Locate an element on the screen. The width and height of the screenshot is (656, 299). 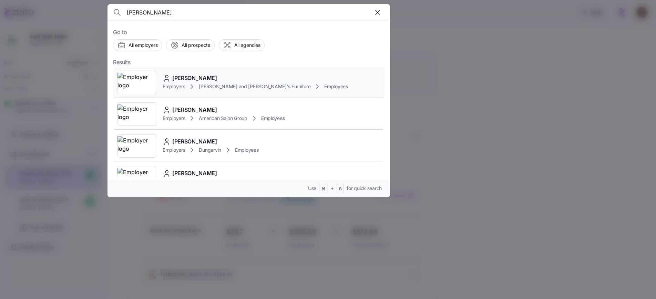
span: Dungarvin is located at coordinates (210, 150).